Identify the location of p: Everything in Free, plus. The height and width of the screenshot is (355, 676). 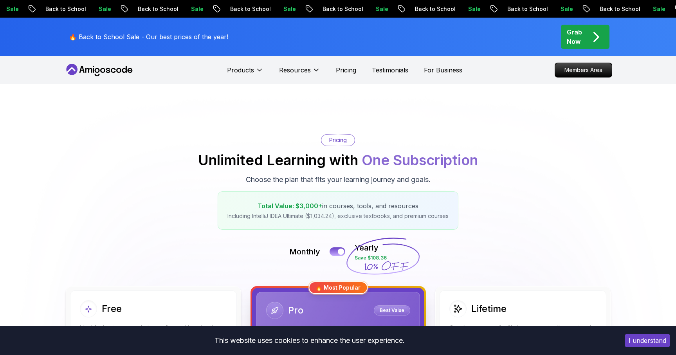
(338, 329).